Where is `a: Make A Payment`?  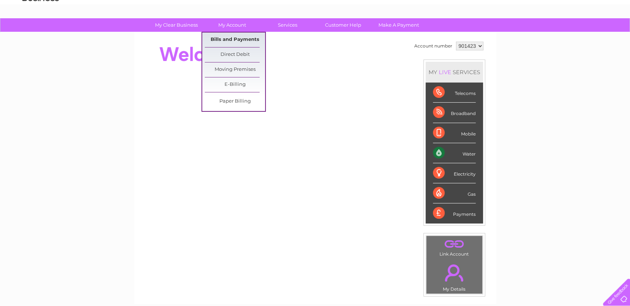
a: Make A Payment is located at coordinates (398, 25).